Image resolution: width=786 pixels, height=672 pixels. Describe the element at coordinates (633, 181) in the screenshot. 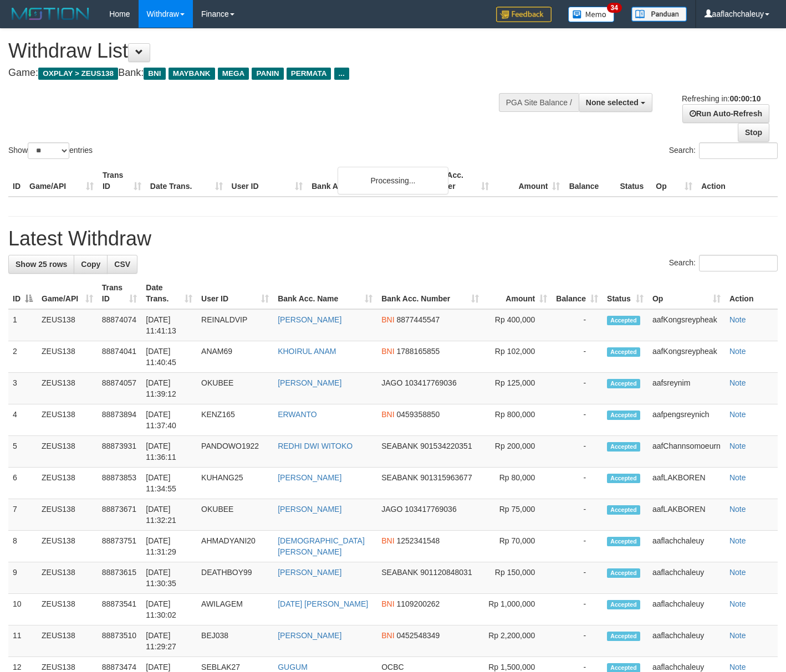

I see `th: Status` at that location.